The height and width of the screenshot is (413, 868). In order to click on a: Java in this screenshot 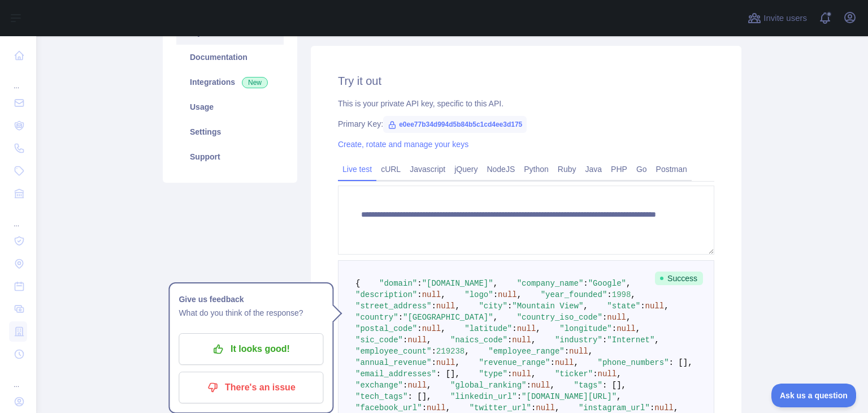, I will do `click(594, 169)`.